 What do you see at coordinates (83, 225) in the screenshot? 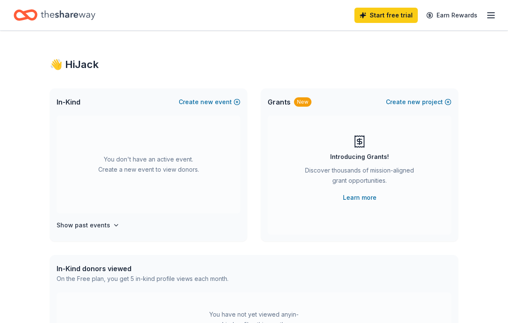
I see `h4: Show past events` at bounding box center [83, 225].